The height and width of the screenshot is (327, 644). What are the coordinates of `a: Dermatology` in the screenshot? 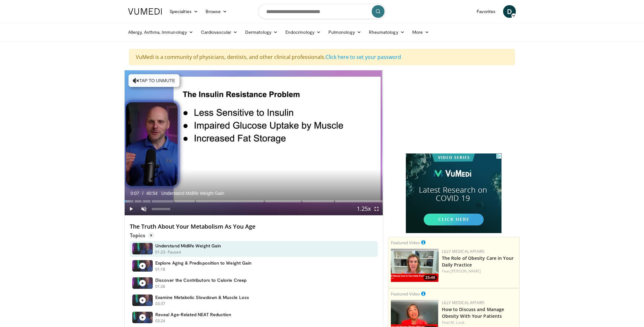 It's located at (261, 32).